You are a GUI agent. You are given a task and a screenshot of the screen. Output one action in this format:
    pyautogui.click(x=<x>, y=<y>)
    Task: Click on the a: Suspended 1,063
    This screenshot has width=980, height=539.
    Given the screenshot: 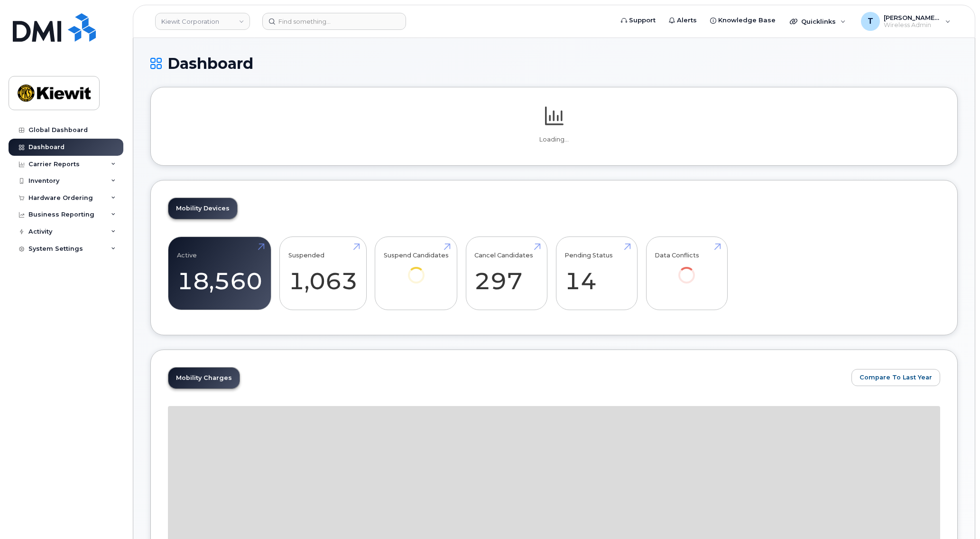 What is the action you would take?
    pyautogui.click(x=323, y=273)
    